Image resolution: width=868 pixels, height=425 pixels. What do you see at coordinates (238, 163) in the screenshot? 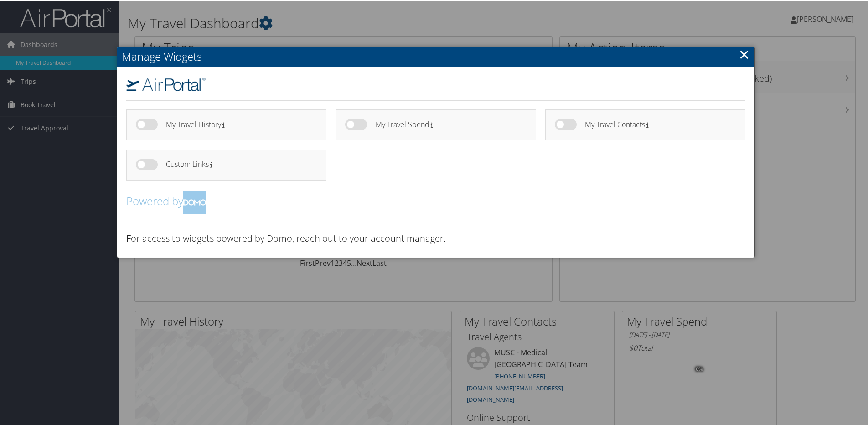
I see `h4: Custom Links` at bounding box center [238, 163].